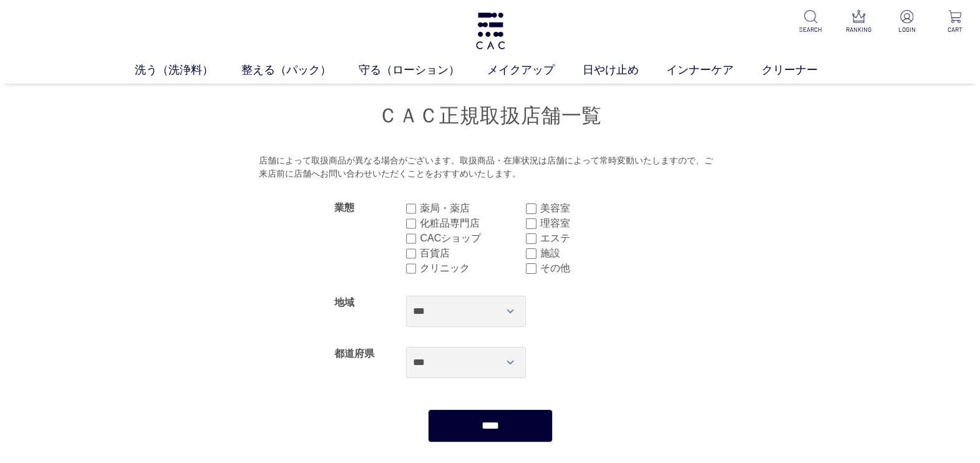  Describe the element at coordinates (624, 70) in the screenshot. I see `a: 日やけ止め` at that location.